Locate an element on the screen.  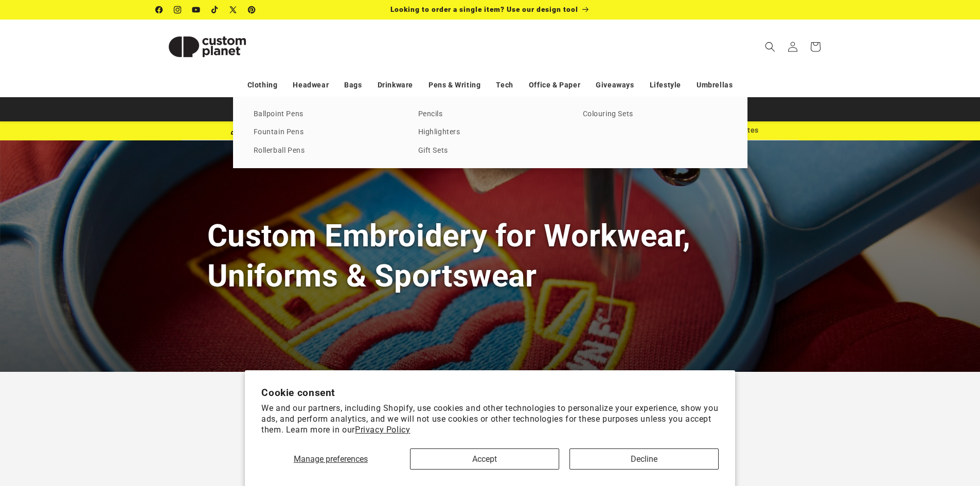
a: Office & Paper is located at coordinates (554, 85).